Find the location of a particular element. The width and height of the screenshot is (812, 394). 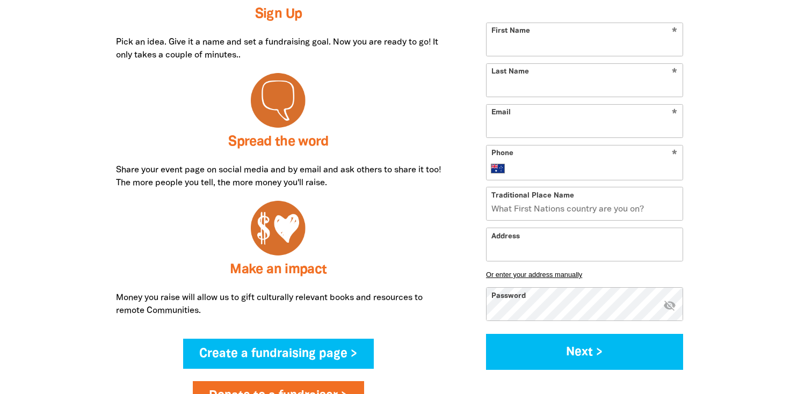

button: visibility_off is located at coordinates (670, 306).